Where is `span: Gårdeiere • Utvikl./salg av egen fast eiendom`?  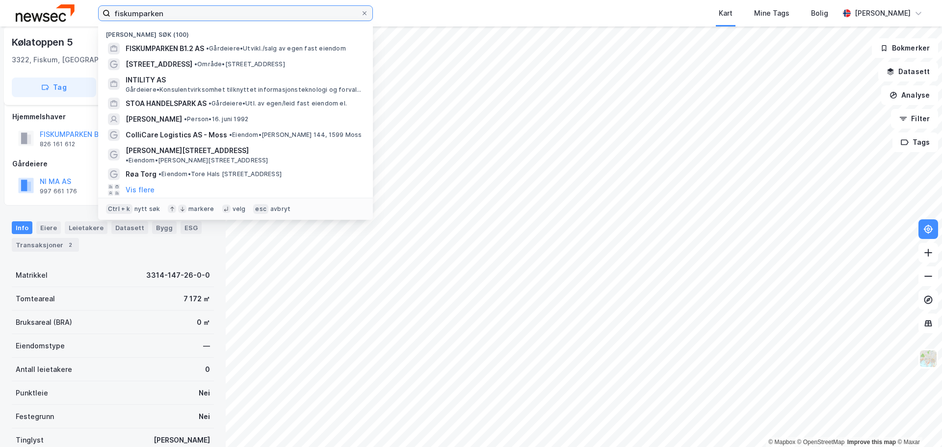 span: Gårdeiere • Utvikl./salg av egen fast eiendom is located at coordinates (276, 49).